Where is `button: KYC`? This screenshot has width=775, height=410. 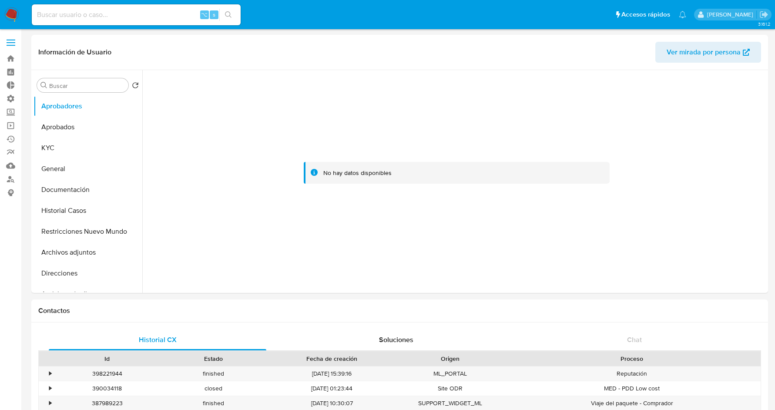 button: KYC is located at coordinates (88, 148).